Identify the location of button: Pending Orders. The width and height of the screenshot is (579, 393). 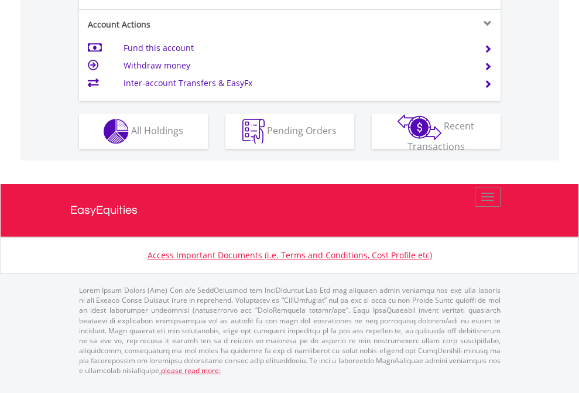
(290, 131).